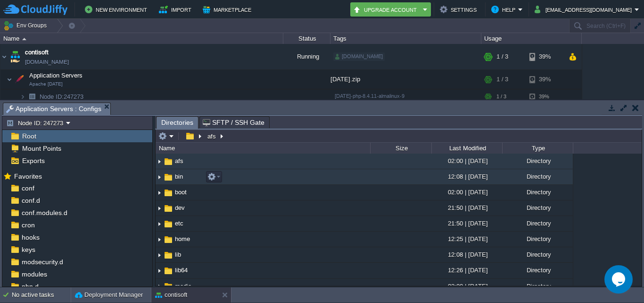  What do you see at coordinates (181, 270) in the screenshot?
I see `a: lib64` at bounding box center [181, 270].